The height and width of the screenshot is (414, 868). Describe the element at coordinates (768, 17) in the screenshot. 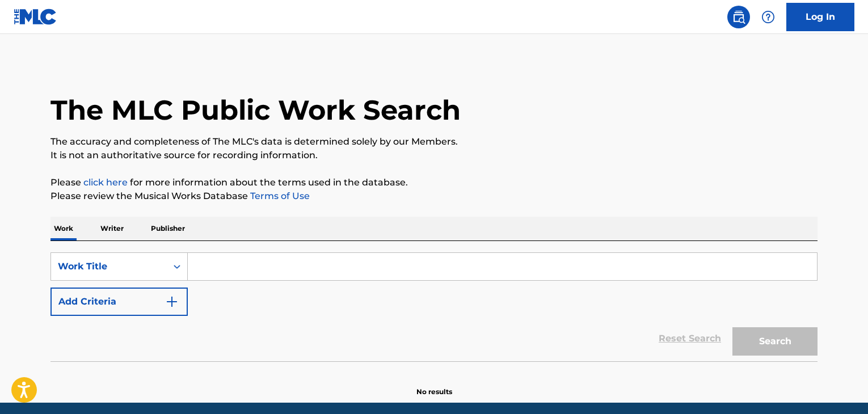

I see `div: Help` at that location.